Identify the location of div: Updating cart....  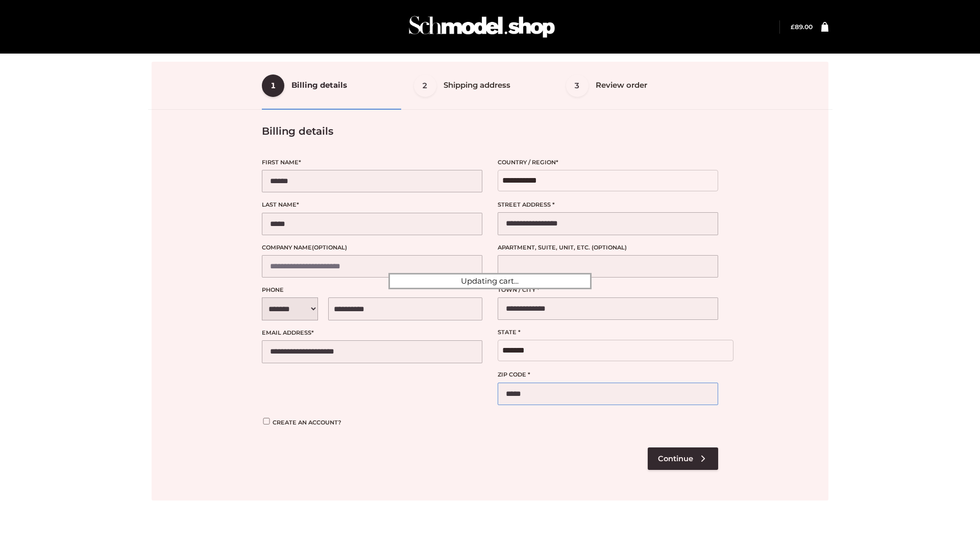
(490, 281).